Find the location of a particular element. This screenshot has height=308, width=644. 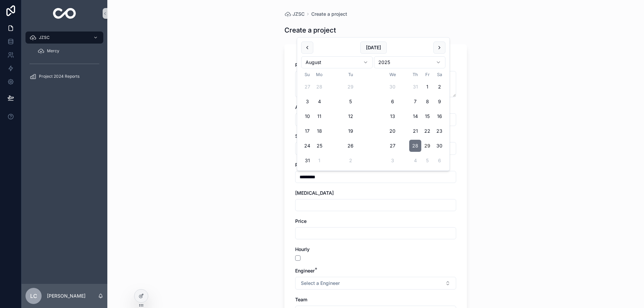

button: Tuesday, August 19th, 2025 is located at coordinates (350, 131).